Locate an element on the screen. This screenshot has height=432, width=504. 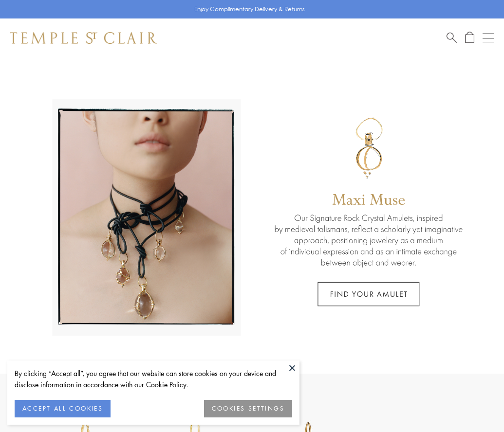
p: Enjoy Complimentary Delivery & Returns is located at coordinates (249, 9).